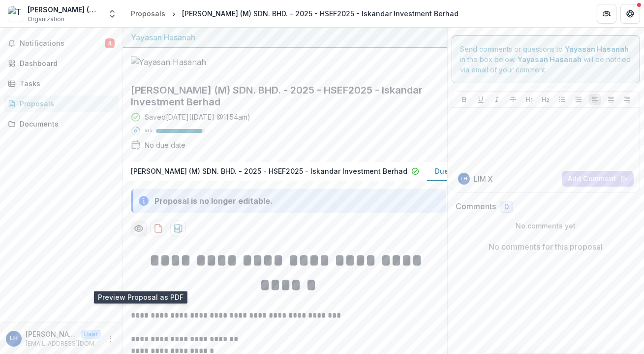 This screenshot has width=644, height=354. I want to click on p: 93 %, so click(148, 131).